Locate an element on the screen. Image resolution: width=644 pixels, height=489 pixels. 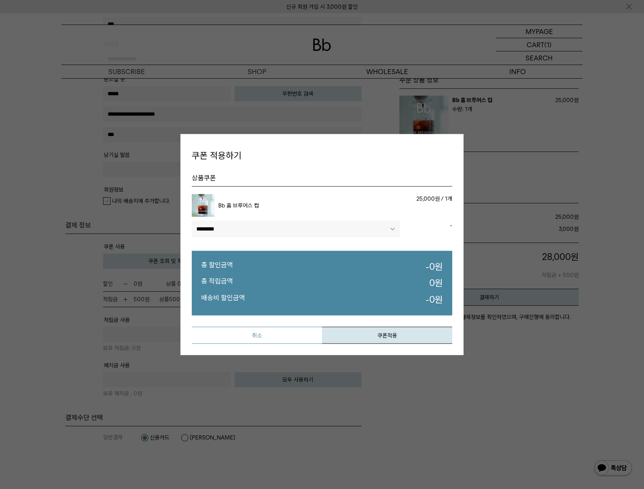
h4: 쿠폰 적용하기 is located at coordinates (322, 156).